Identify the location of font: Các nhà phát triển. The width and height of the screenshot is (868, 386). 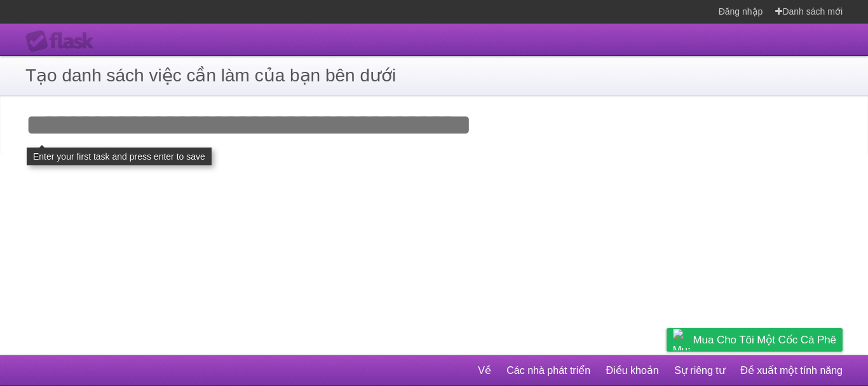
(548, 370).